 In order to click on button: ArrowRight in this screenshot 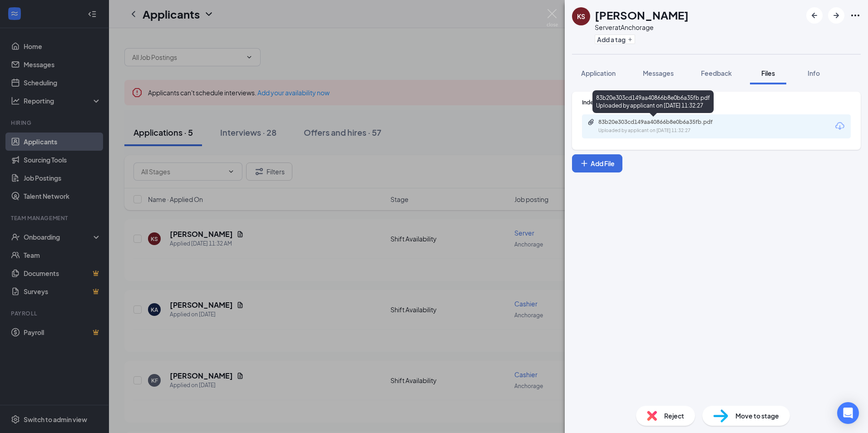, I will do `click(837, 16)`.